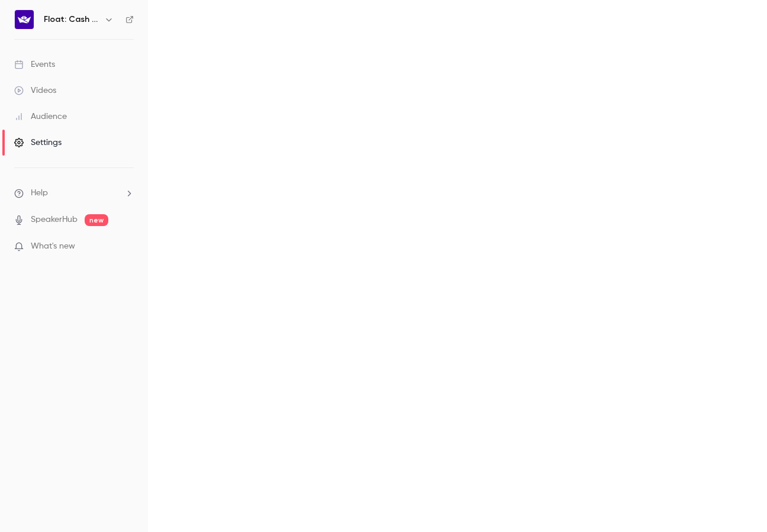 The image size is (767, 532). I want to click on div: Events, so click(34, 65).